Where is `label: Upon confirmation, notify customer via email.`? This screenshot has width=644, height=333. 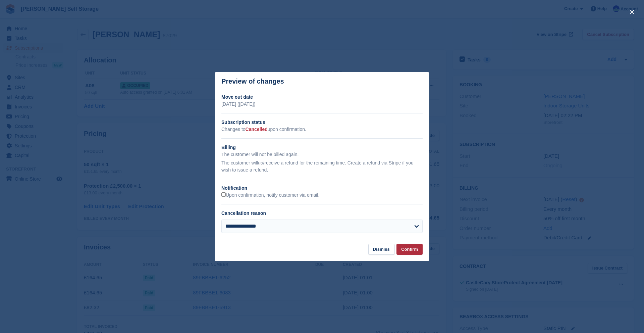 label: Upon confirmation, notify customer via email. is located at coordinates (270, 195).